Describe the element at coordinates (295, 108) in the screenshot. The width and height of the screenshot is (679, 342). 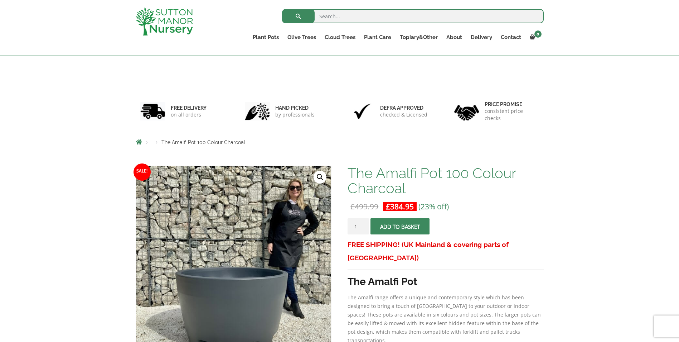
I see `h6: hand picked` at that location.